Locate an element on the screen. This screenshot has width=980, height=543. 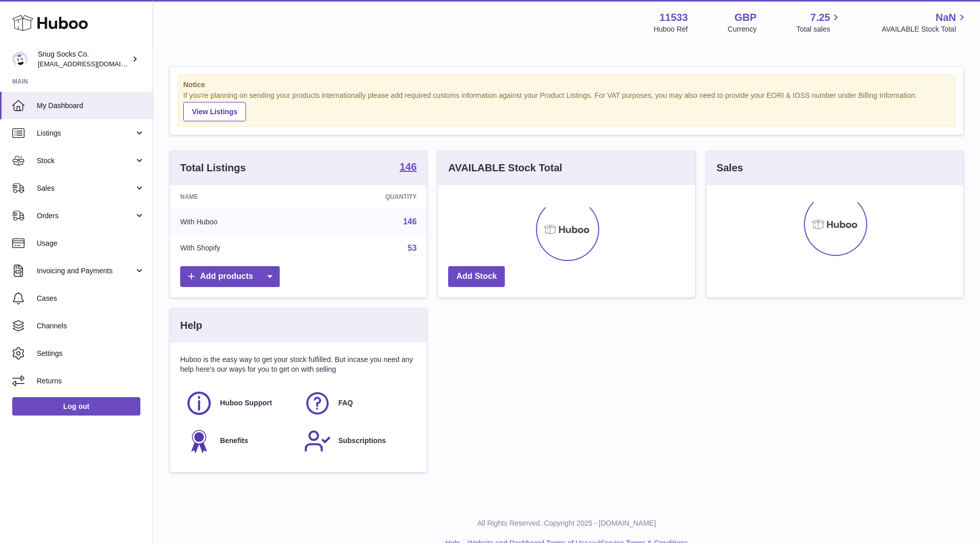
strong: 11533 is located at coordinates (673, 18).